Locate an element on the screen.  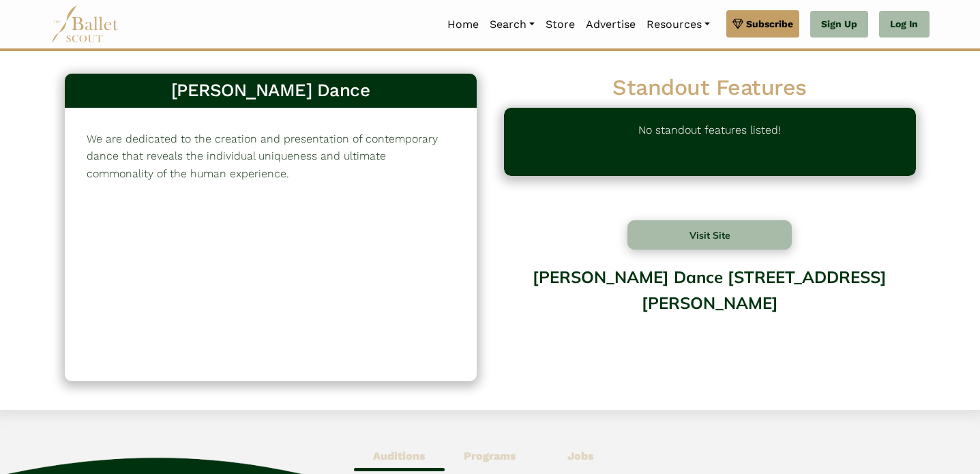
p: We are dedicated to the creation and presentation of contemporary dance that reveals the individu... is located at coordinates (271, 156).